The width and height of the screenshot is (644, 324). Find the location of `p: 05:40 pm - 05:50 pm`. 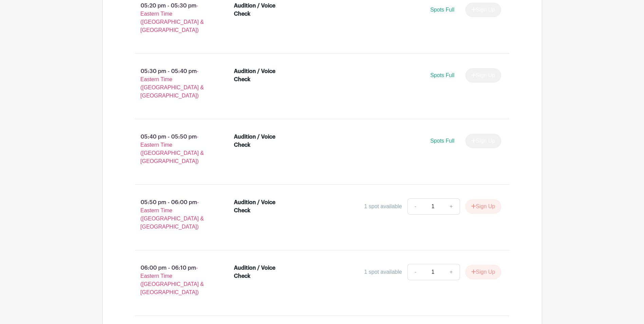

p: 05:40 pm - 05:50 pm is located at coordinates (174, 149).